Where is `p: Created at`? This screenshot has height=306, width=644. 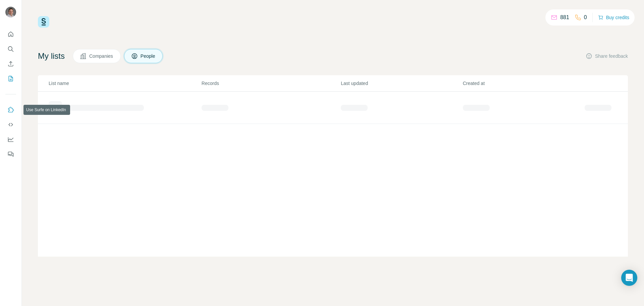 p: Created at is located at coordinates (523, 83).